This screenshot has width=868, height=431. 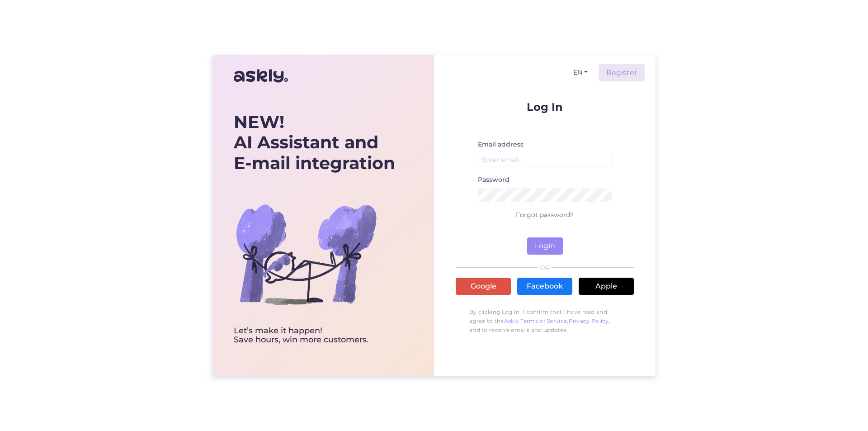 What do you see at coordinates (536, 321) in the screenshot?
I see `a: Askly Terms of Service` at bounding box center [536, 321].